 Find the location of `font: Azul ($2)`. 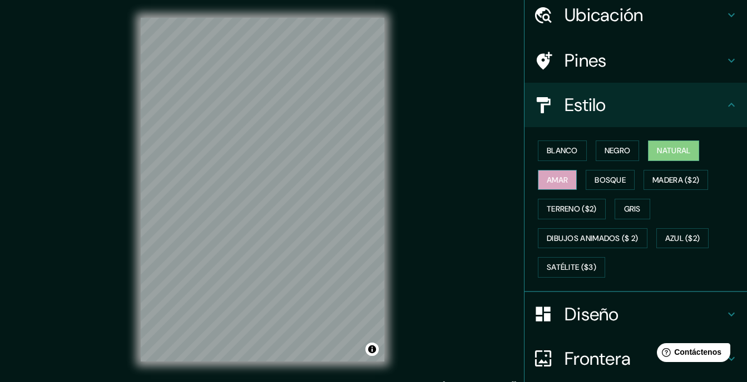

font: Azul ($2) is located at coordinates (682, 238).